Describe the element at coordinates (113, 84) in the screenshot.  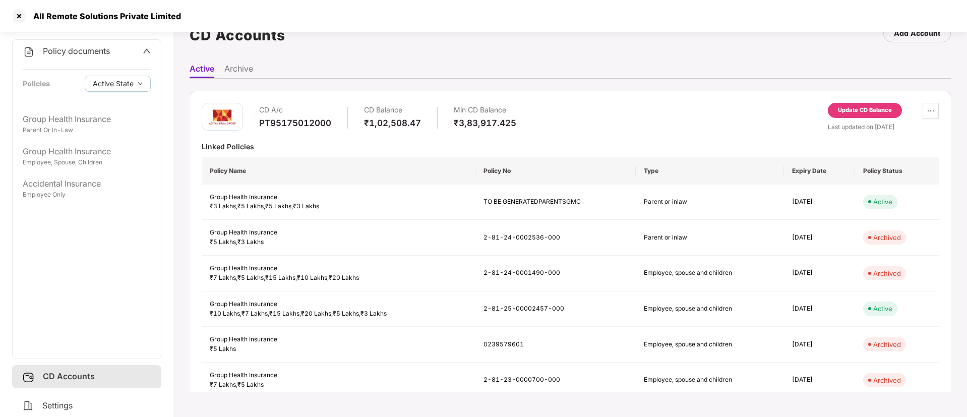
I see `span: Active State` at that location.